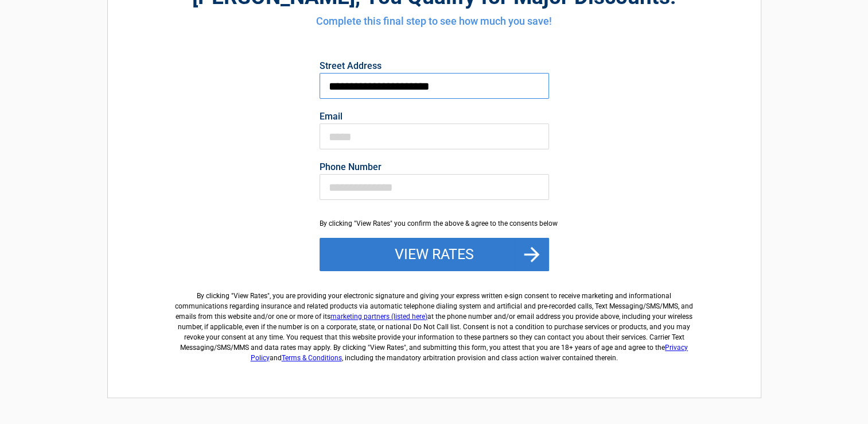 The width and height of the screenshot is (868, 424). I want to click on h4: Complete this final step to see how much you save!, so click(434, 21).